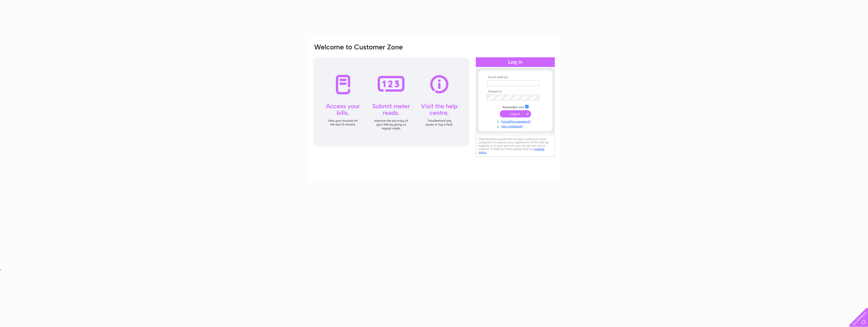  What do you see at coordinates (515, 78) in the screenshot?
I see `th: Email Address:` at bounding box center [515, 78].